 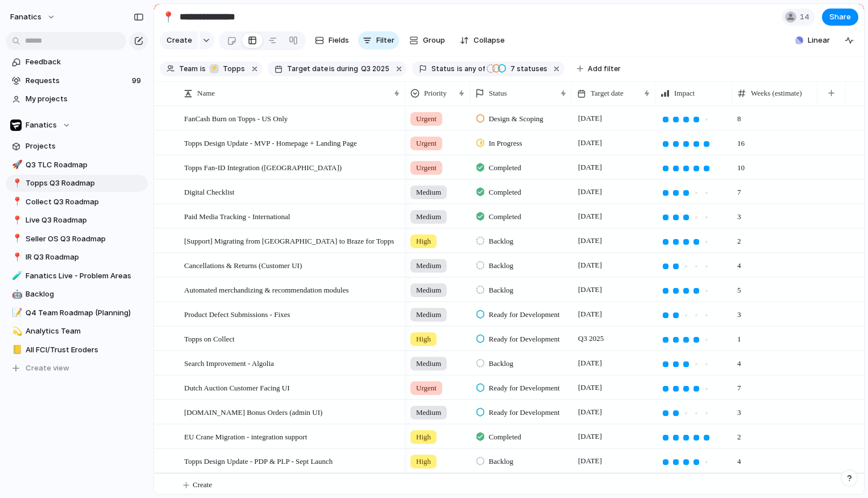 What do you see at coordinates (77, 257) in the screenshot?
I see `div: 📍IR Q3 Roadmap` at bounding box center [77, 257].